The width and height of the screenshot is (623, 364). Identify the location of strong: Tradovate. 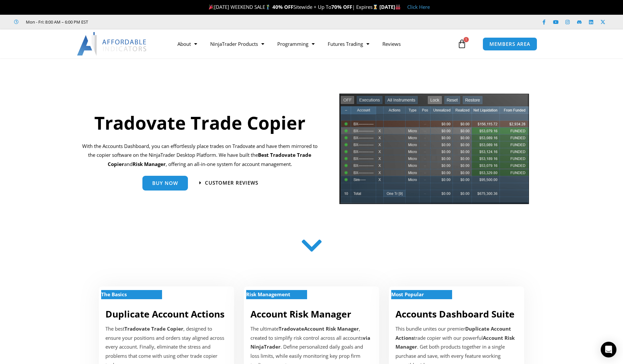
(291, 329).